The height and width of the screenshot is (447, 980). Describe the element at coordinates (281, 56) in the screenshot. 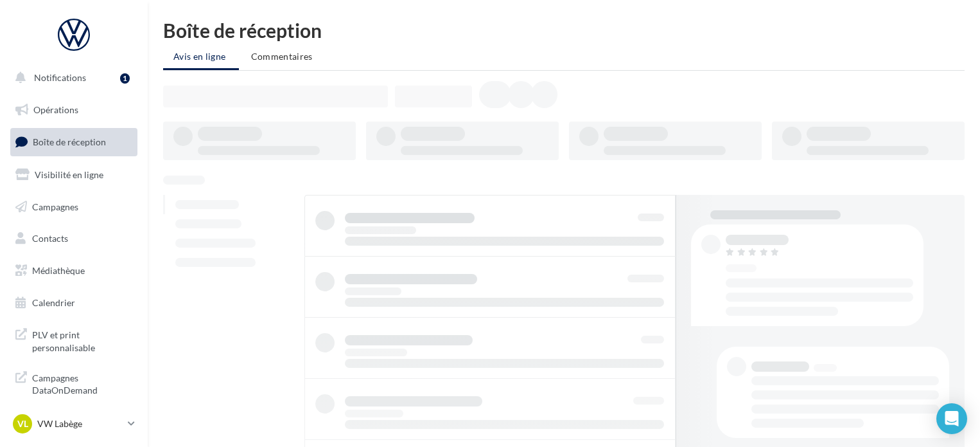

I see `span: Commentaires` at that location.